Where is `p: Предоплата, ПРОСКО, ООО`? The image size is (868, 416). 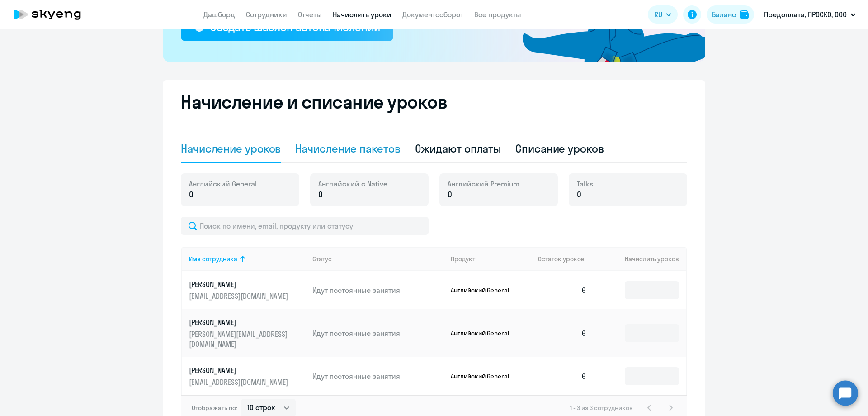 p: Предоплата, ПРОСКО, ООО is located at coordinates (806, 14).